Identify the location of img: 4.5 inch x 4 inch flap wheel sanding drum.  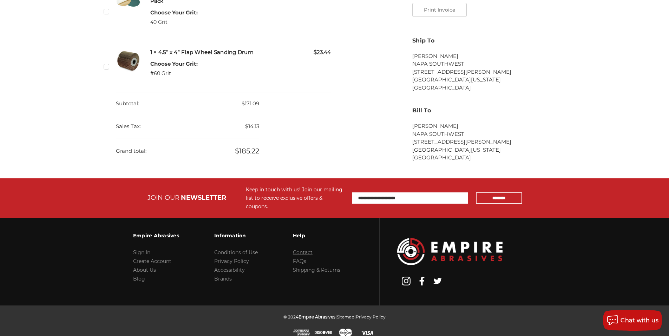
(128, 61).